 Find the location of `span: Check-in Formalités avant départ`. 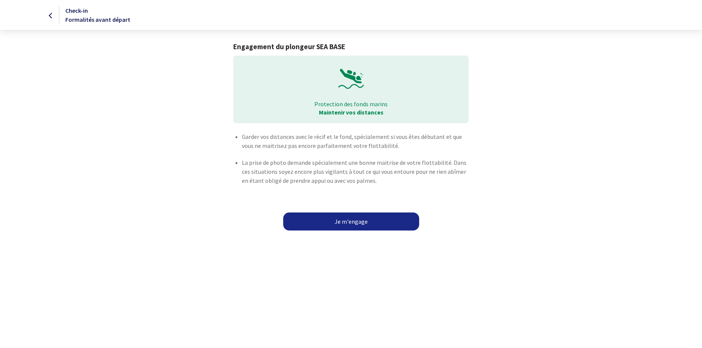

span: Check-in Formalités avant départ is located at coordinates (98, 15).